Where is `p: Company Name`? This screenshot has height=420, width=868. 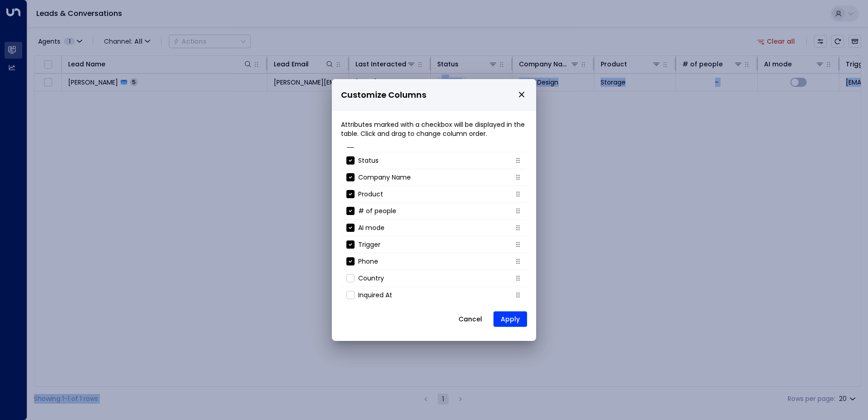
p: Company Name is located at coordinates (385, 177).